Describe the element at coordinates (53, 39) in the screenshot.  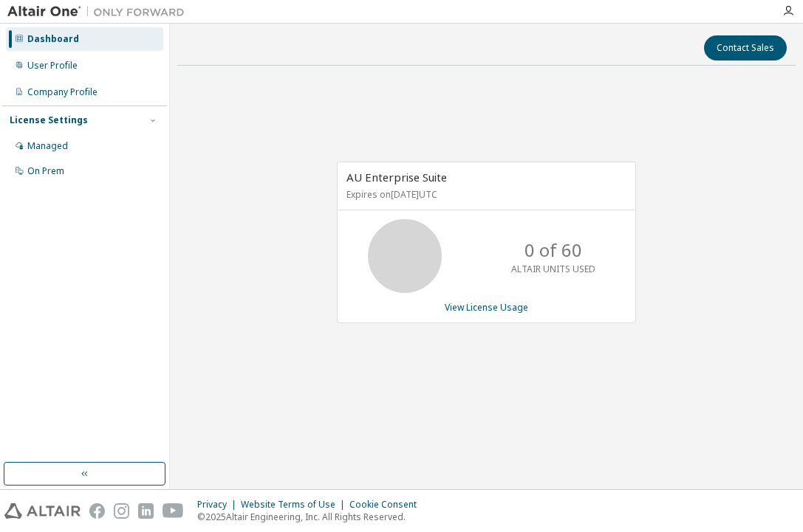
I see `div: Dashboard` at that location.